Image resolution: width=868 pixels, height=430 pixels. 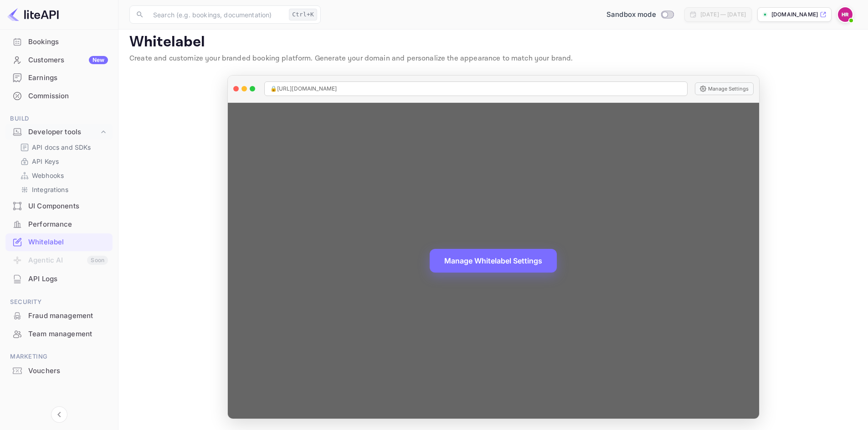 I want to click on a: Vouchers, so click(x=59, y=371).